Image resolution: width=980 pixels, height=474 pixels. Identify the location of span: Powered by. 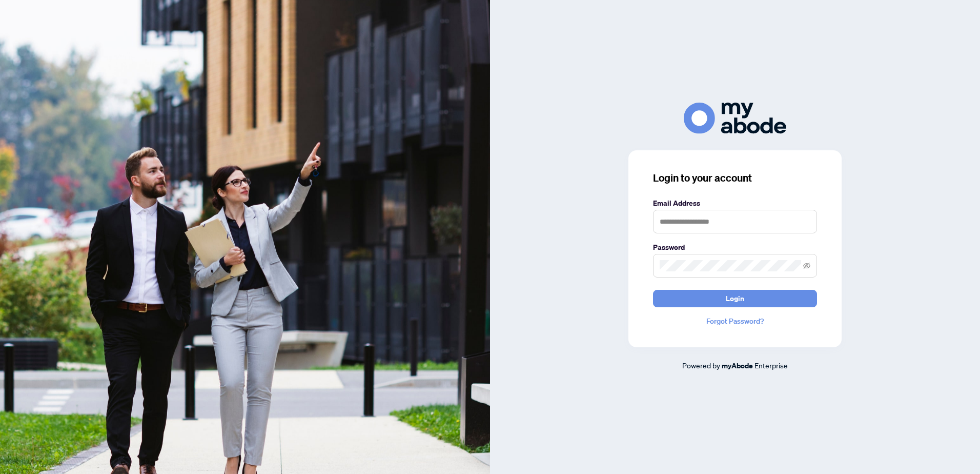
(701, 365).